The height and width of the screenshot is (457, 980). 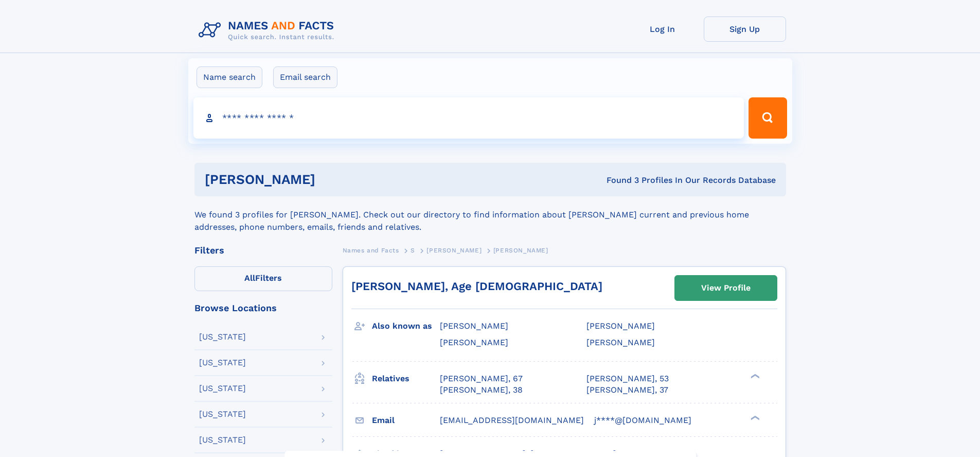 I want to click on label: Email search, so click(x=305, y=77).